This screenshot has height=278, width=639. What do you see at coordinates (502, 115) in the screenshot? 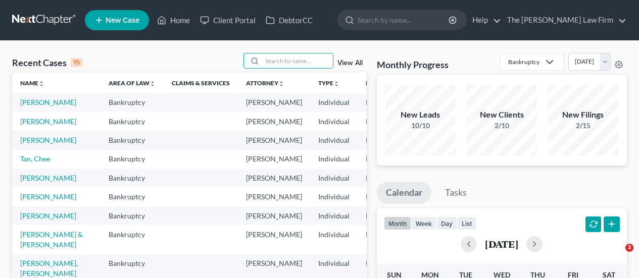
I see `div: New Clients` at bounding box center [502, 115].